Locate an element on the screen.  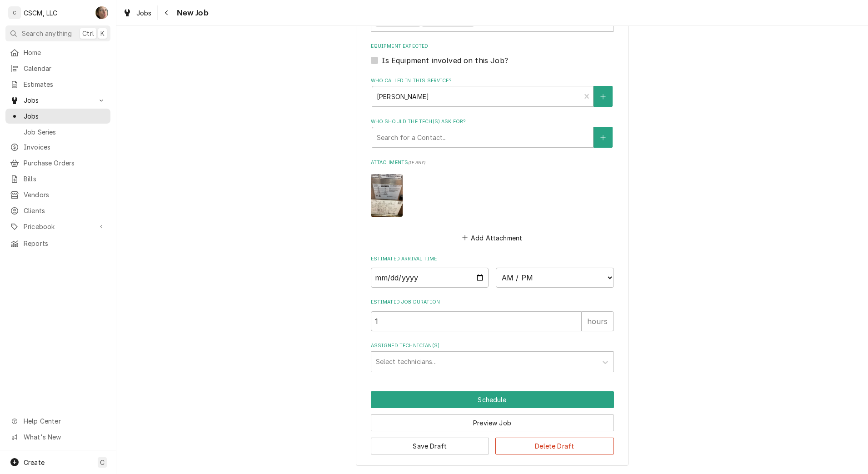
div: Assigned Technician(s) is located at coordinates (492, 357).